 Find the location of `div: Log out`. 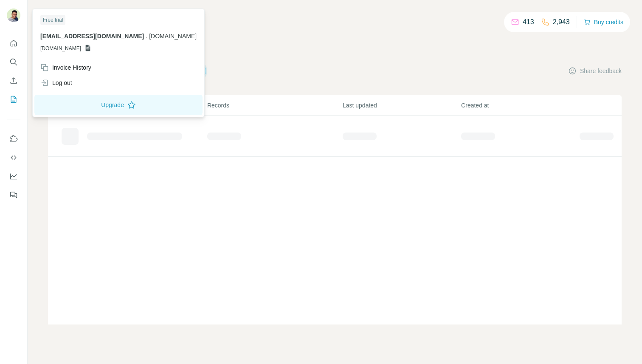

div: Log out is located at coordinates (56, 83).